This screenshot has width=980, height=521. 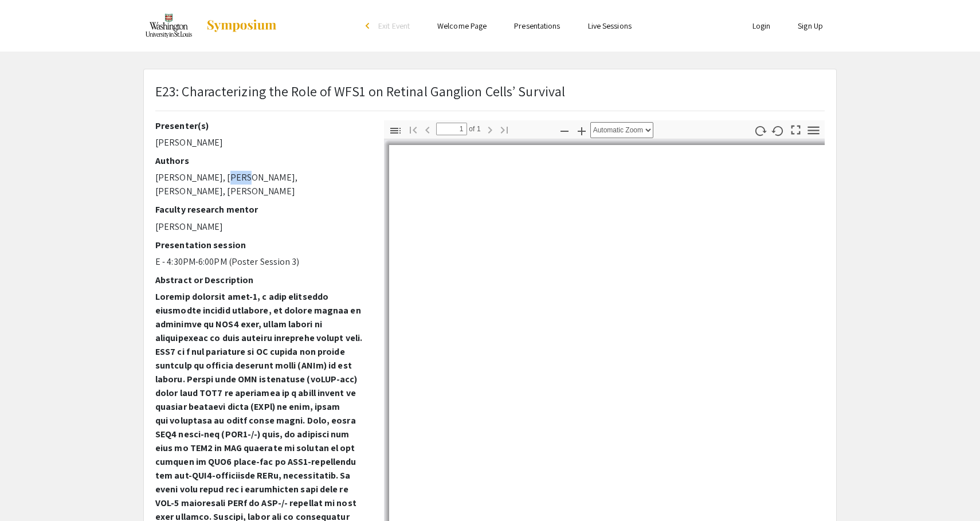 What do you see at coordinates (260, 261) in the screenshot?
I see `p: E - 4:30PM-6:00PM (Poster Session 3)` at bounding box center [260, 261].